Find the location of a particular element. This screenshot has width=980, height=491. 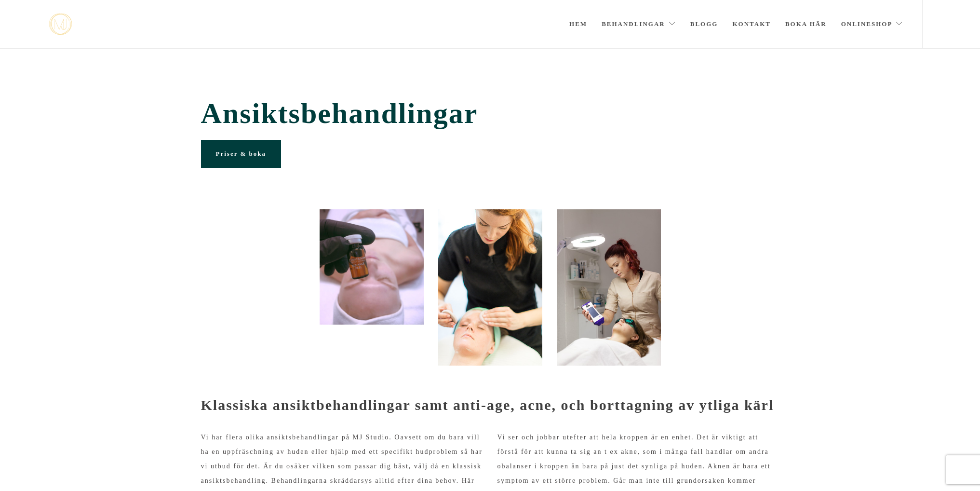

a: Priser & boka is located at coordinates (241, 153).